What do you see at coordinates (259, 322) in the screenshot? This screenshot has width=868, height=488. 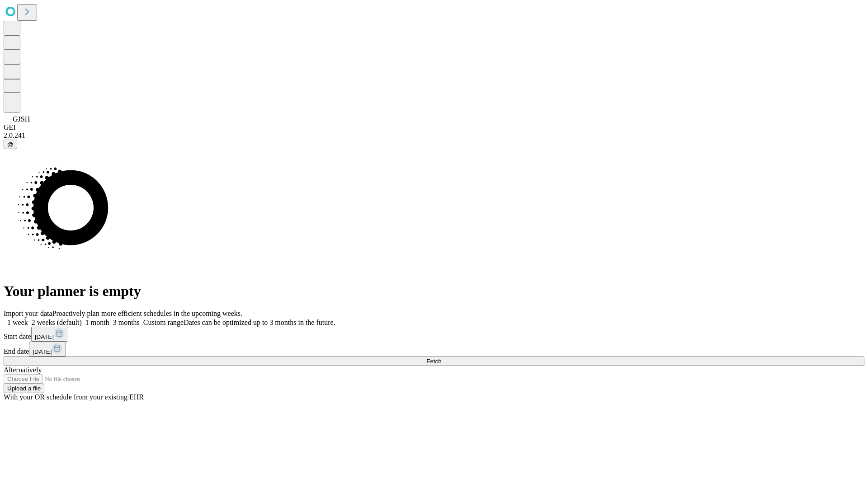 I see `span: Dates can be optimized up to 3 months in the future.` at bounding box center [259, 322].